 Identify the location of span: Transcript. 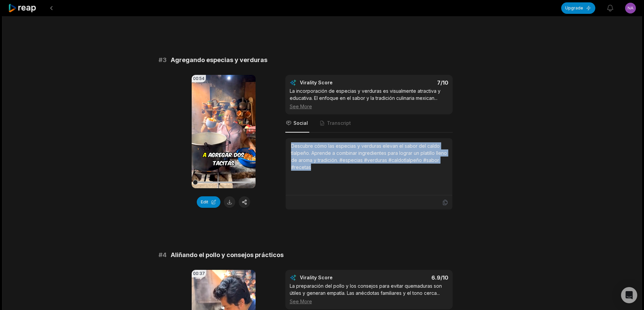
(339, 123).